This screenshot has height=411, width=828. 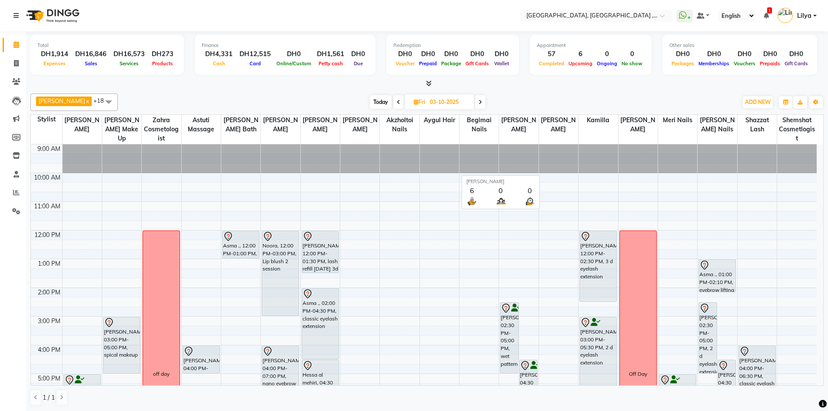 What do you see at coordinates (501, 201) in the screenshot?
I see `img: queue.png` at bounding box center [501, 201].